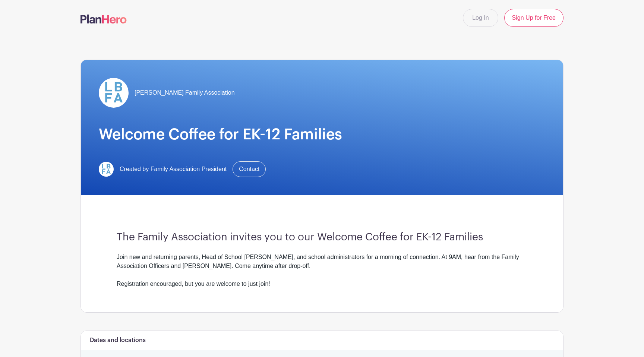  What do you see at coordinates (173, 169) in the screenshot?
I see `span: Created by Family Association President` at bounding box center [173, 169].